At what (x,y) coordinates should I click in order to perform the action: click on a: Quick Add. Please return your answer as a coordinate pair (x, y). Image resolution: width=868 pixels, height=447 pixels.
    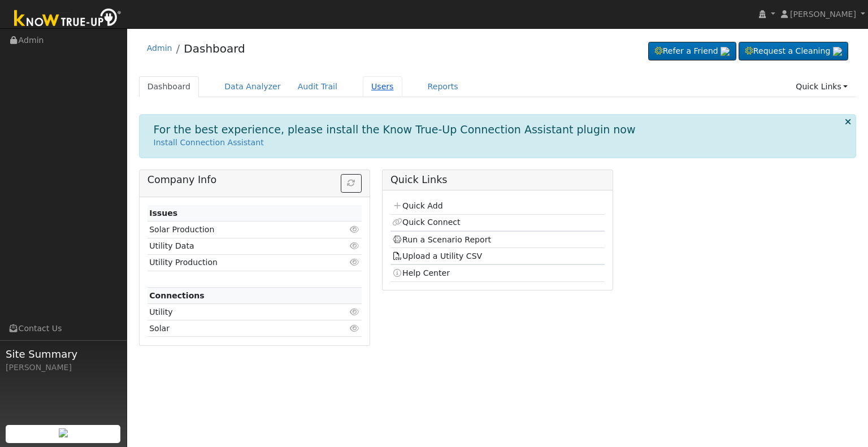
    Looking at the image, I should click on (417, 205).